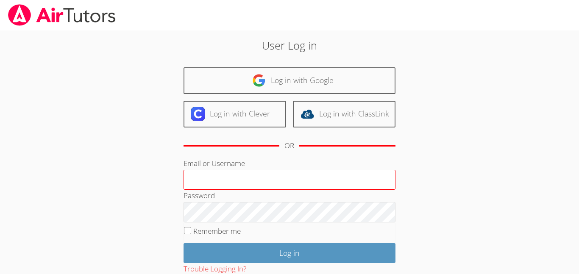  Describe the element at coordinates (344, 114) in the screenshot. I see `a: Log in with ClassLink` at that location.